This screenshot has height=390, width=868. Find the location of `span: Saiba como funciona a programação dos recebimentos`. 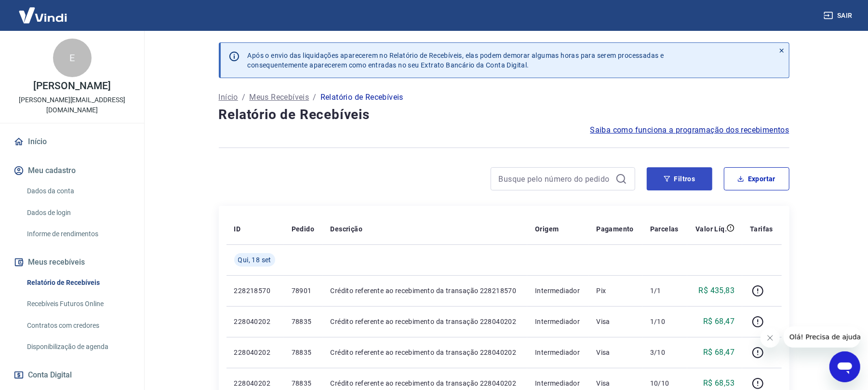

span: Saiba como funciona a programação dos recebimentos is located at coordinates (689, 130).